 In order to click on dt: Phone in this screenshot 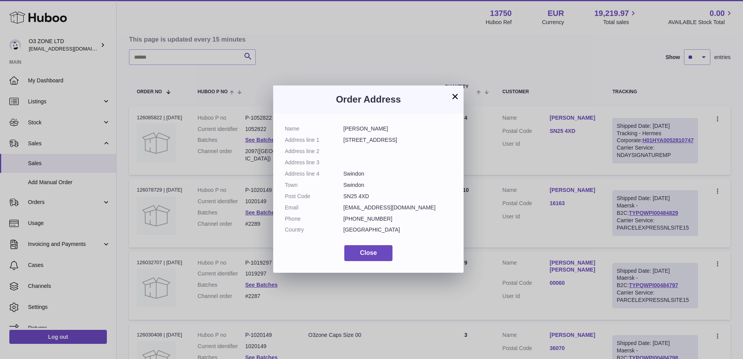, I will do `click(314, 219)`.